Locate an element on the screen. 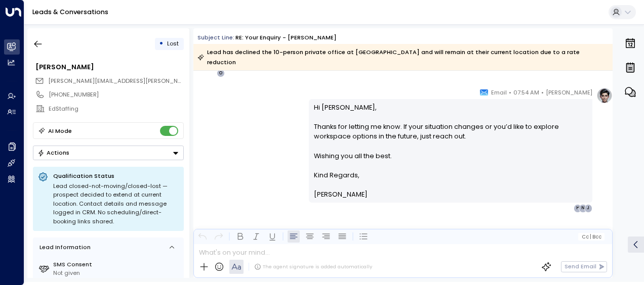  div: O is located at coordinates (221, 73).